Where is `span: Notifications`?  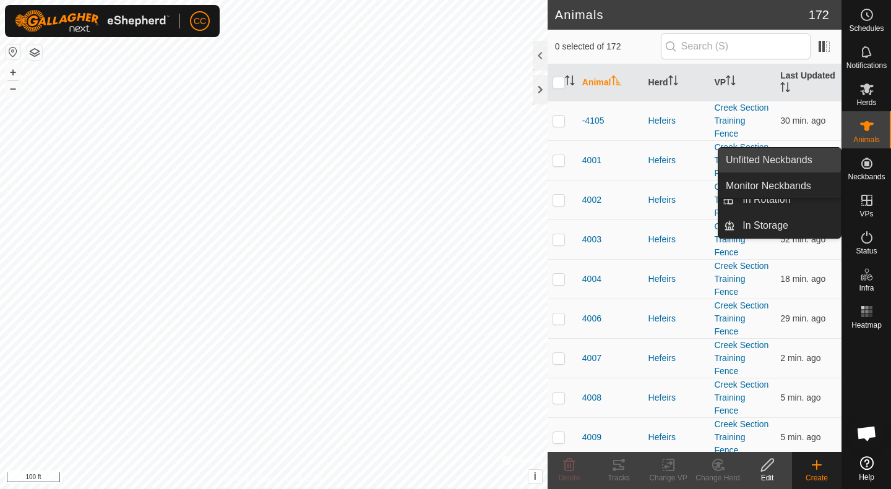 span: Notifications is located at coordinates (866, 66).